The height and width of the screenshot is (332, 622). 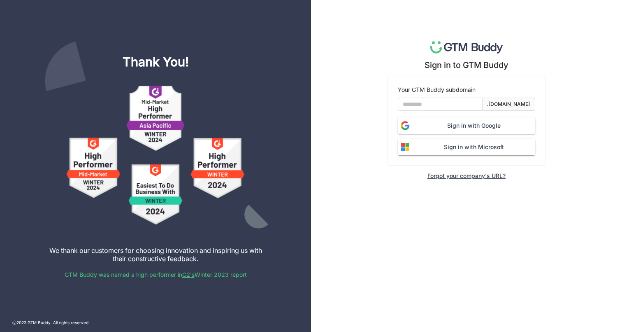 I want to click on button: Sign in with Microsoft, so click(x=467, y=147).